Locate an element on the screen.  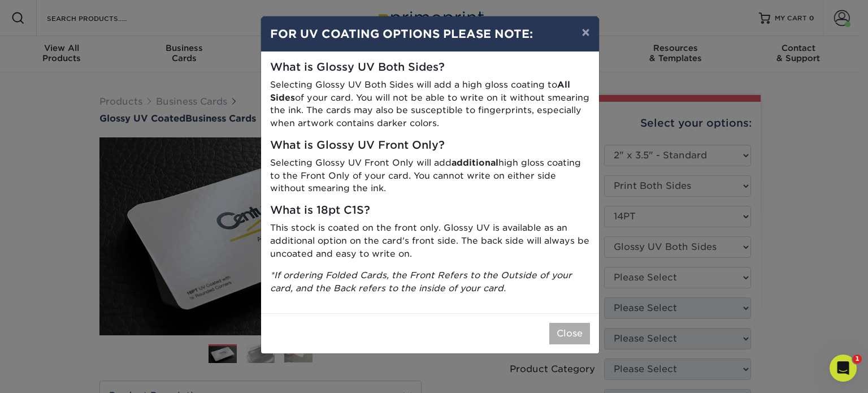
i: *If ordering Folded Cards, the Front Refers to the Outside of your card, and the Back refers to t... is located at coordinates (421, 282).